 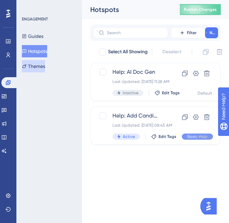 I want to click on span: Need Help?, so click(x=29, y=6).